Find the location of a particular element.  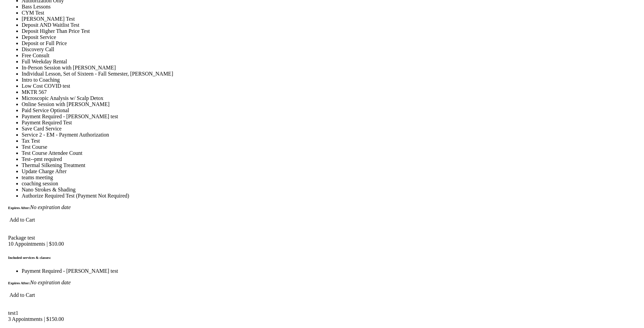

li: Deposit Higher Than Price Test is located at coordinates (329, 31).